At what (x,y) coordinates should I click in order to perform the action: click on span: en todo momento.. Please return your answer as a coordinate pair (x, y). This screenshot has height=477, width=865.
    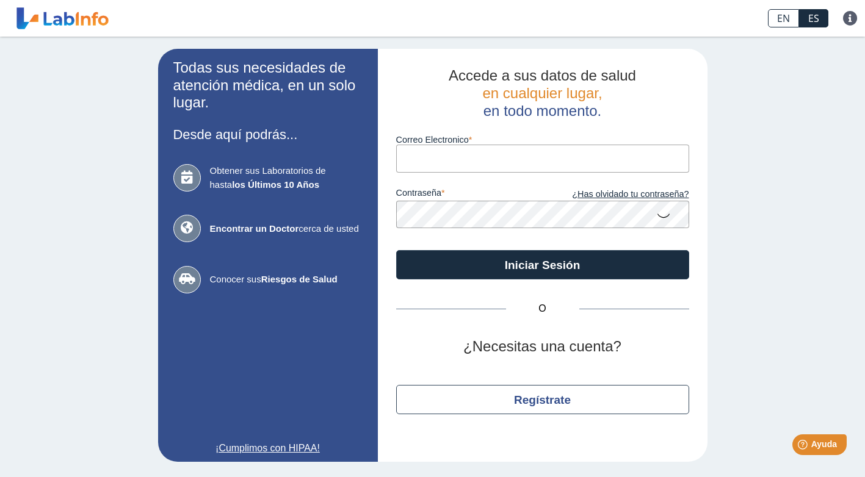
    Looking at the image, I should click on (542, 110).